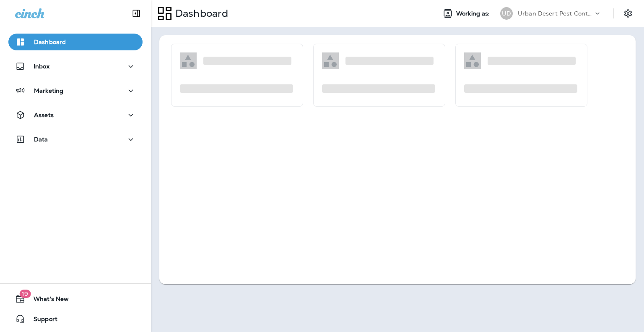 The image size is (644, 332). I want to click on button: Dashboard, so click(76, 42).